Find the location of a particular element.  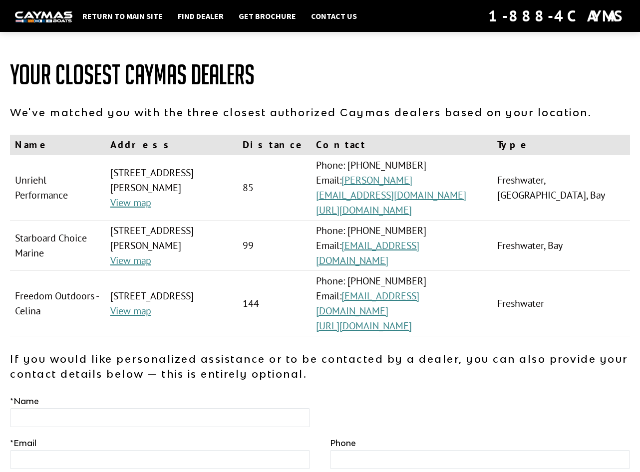

h1: Your Closest Caymas Dealers is located at coordinates (320, 75).